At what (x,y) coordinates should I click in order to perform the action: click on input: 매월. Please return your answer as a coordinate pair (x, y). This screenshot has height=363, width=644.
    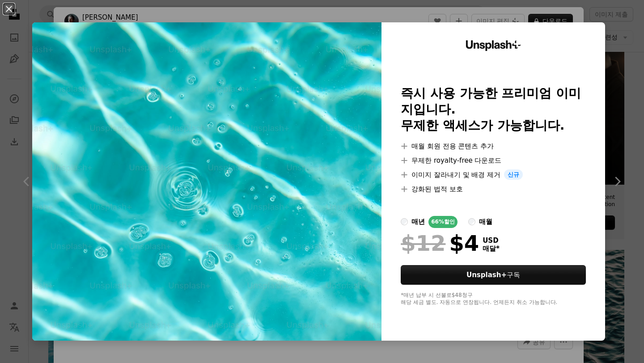
    Looking at the image, I should click on (472, 222).